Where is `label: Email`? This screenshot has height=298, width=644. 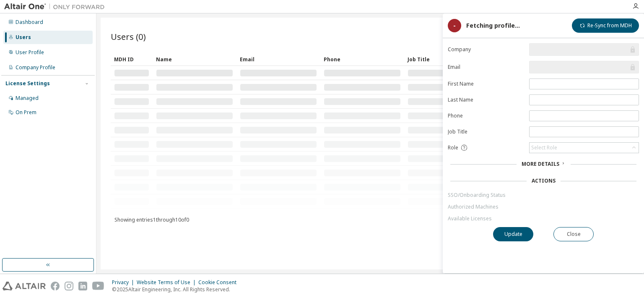 label: Email is located at coordinates (486, 67).